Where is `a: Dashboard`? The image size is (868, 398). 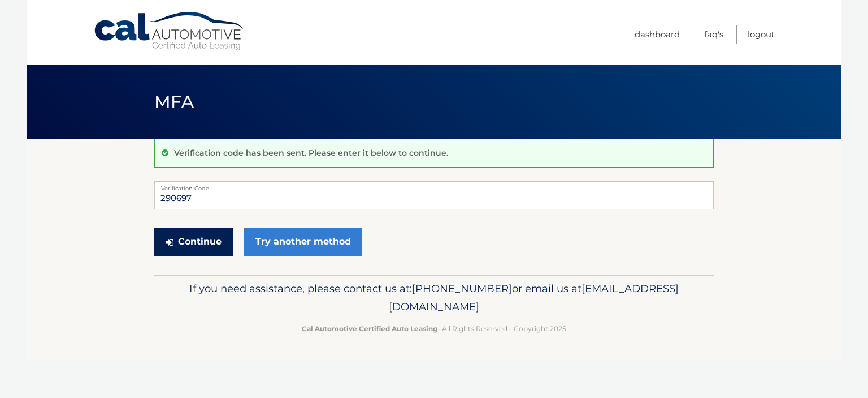
a: Dashboard is located at coordinates (658, 34).